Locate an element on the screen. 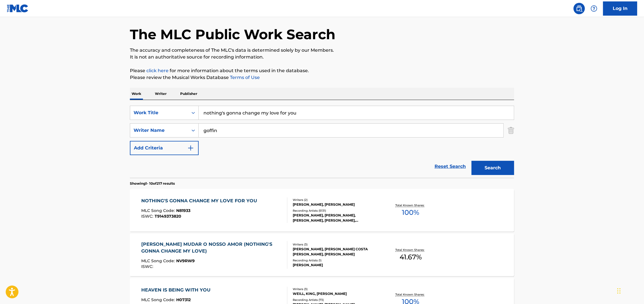 The width and height of the screenshot is (644, 304). a: NOTHING'S GONNA CHANGE MY LOVE FOR YOUMLC Song Code:N81933ISWC:T9149373820Writers (2)[PERSON_NAME... is located at coordinates (322, 210).